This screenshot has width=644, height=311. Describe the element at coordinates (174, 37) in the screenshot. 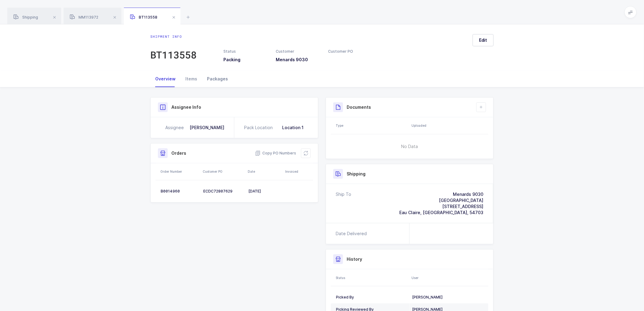

I see `div: Shipment info` at that location.